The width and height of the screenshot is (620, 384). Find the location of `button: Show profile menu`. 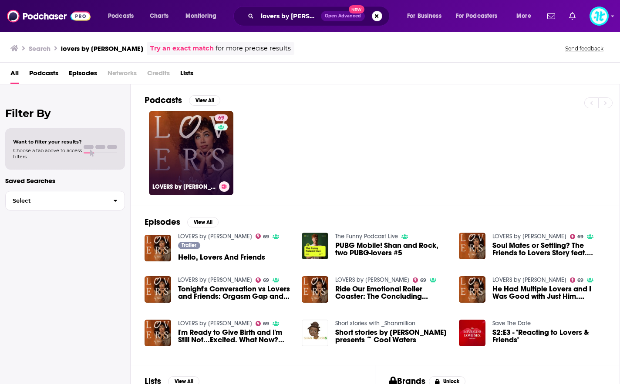

button: Show profile menu is located at coordinates (599, 16).